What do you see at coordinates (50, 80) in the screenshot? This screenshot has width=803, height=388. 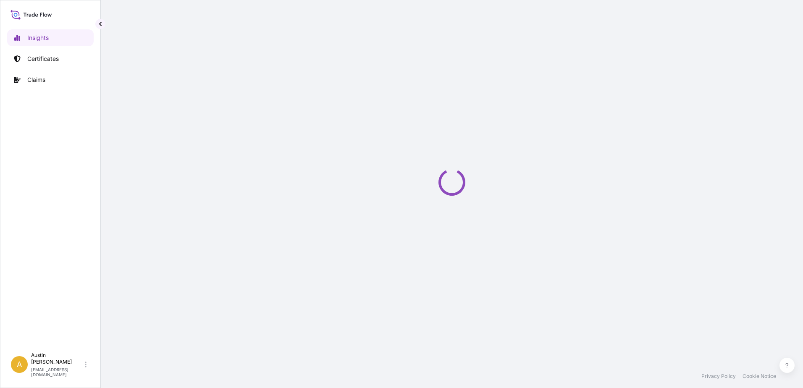 I see `a: Claims` at bounding box center [50, 80].